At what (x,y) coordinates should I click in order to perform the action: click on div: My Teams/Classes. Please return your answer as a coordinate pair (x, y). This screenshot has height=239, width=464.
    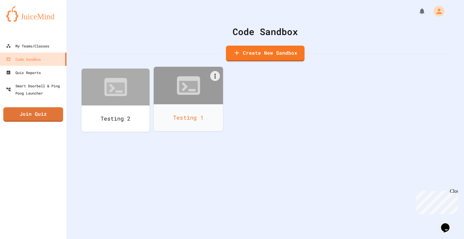
    Looking at the image, I should click on (27, 46).